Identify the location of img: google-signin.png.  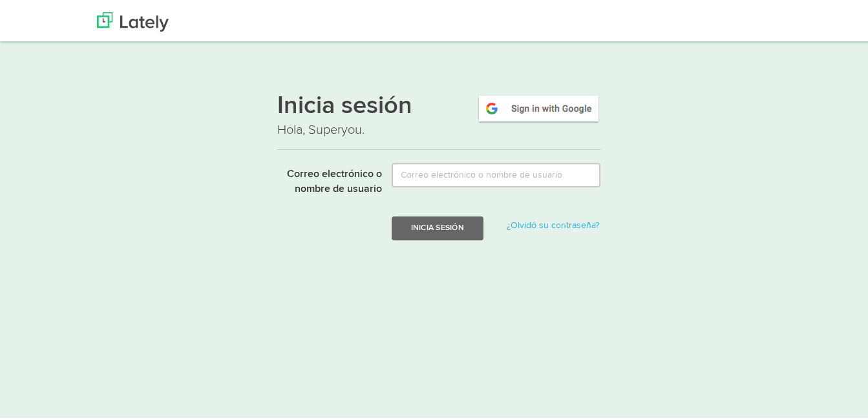
(538, 106).